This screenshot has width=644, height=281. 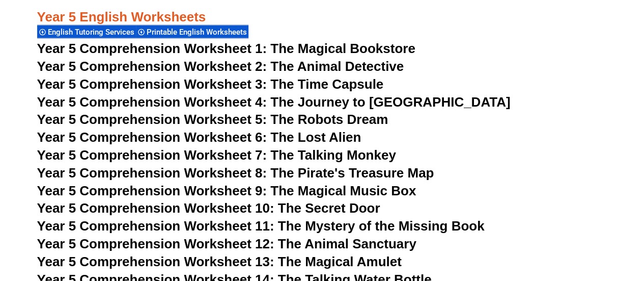 What do you see at coordinates (226, 190) in the screenshot?
I see `span: Year 5 Comprehension Worksheet 9: The Magical Music Box` at bounding box center [226, 190].